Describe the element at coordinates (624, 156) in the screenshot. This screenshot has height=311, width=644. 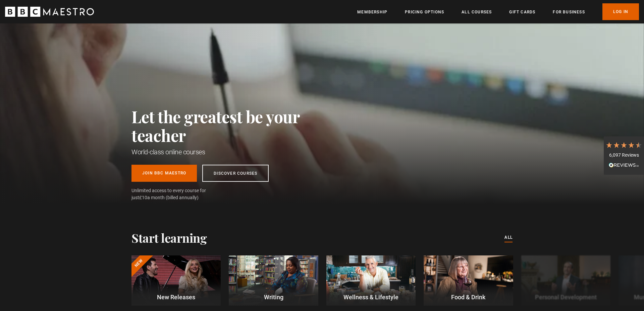
I see `div: 6,097 ReviewsRead All Reviews` at that location.